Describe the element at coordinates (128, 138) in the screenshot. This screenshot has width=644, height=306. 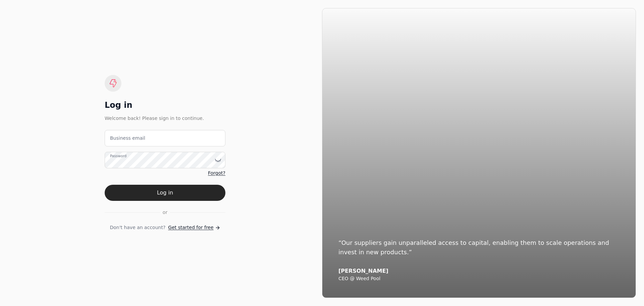
I see `label: Business email` at that location.